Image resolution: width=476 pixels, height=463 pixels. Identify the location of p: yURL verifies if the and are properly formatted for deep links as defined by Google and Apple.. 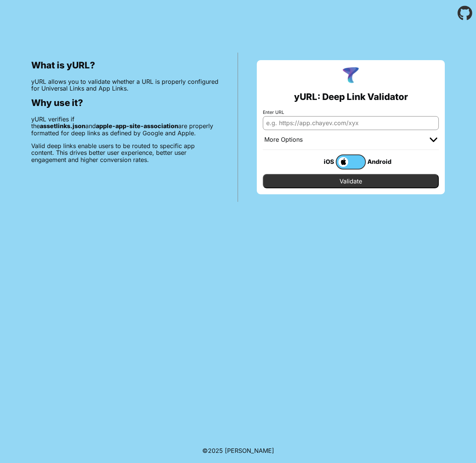
(125, 126).